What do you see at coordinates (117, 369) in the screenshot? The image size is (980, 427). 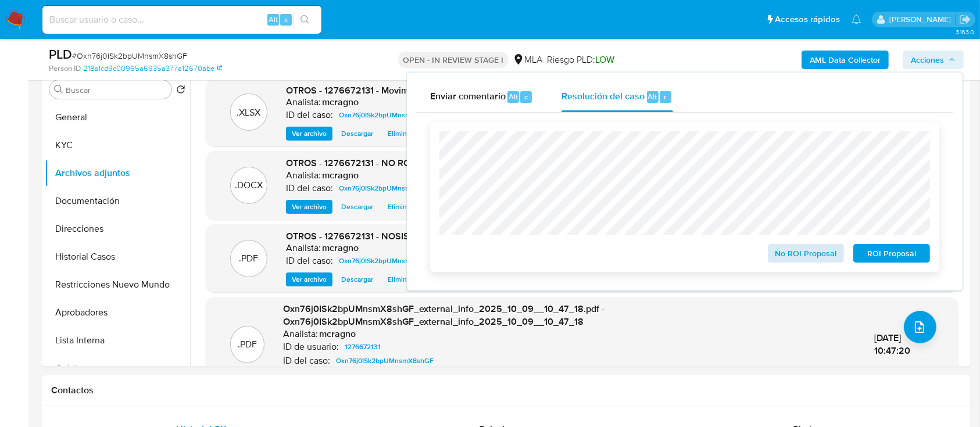 I see `button: Créditos` at bounding box center [117, 369].